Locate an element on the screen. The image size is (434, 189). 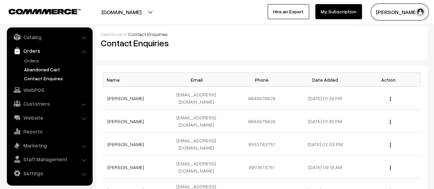
a: Staff Management is located at coordinates (49, 159).